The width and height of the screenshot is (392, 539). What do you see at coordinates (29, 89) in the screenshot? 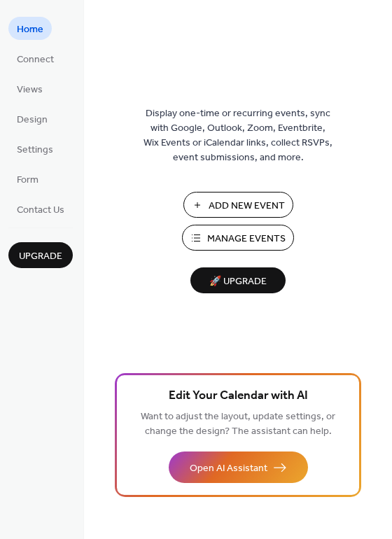
I see `span: Views` at bounding box center [29, 89].